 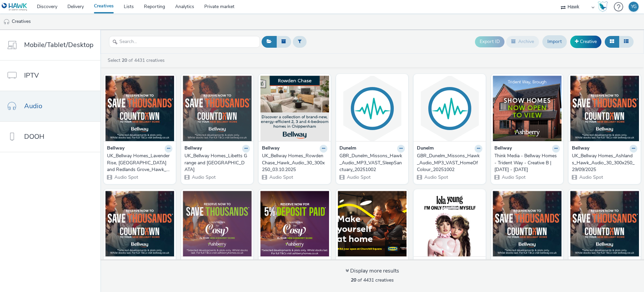 I want to click on div: YG, so click(x=634, y=7).